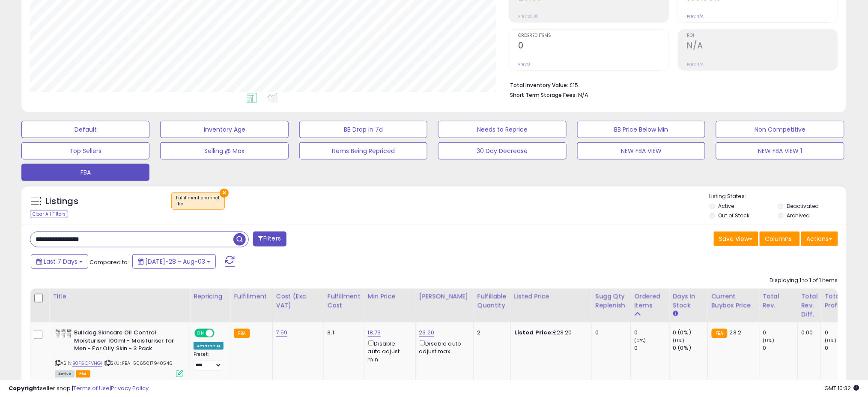  I want to click on div: Fulfillment Cost, so click(344, 301).